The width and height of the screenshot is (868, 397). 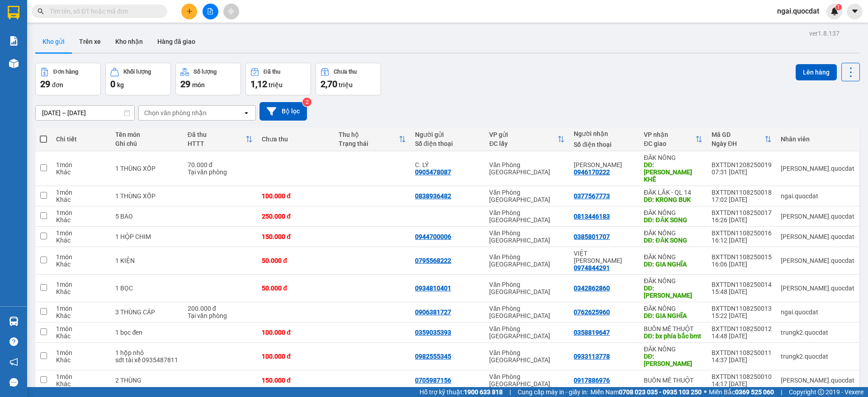 What do you see at coordinates (272, 72) in the screenshot?
I see `div: Đã thu` at bounding box center [272, 72].